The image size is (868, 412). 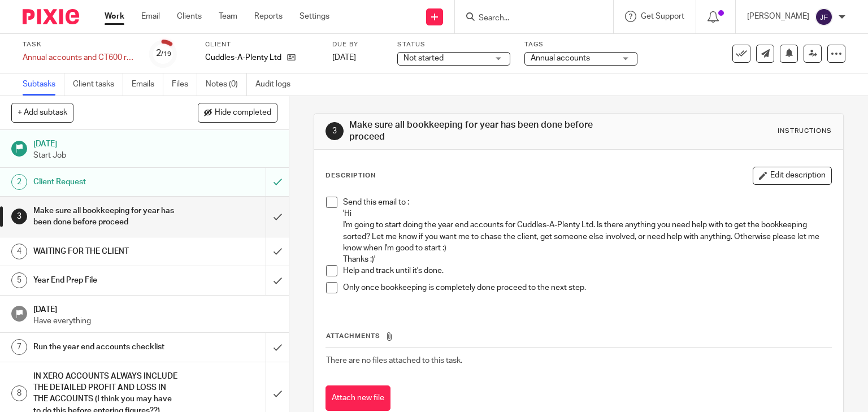 What do you see at coordinates (107, 182) in the screenshot?
I see `h1: Client Request` at bounding box center [107, 182].